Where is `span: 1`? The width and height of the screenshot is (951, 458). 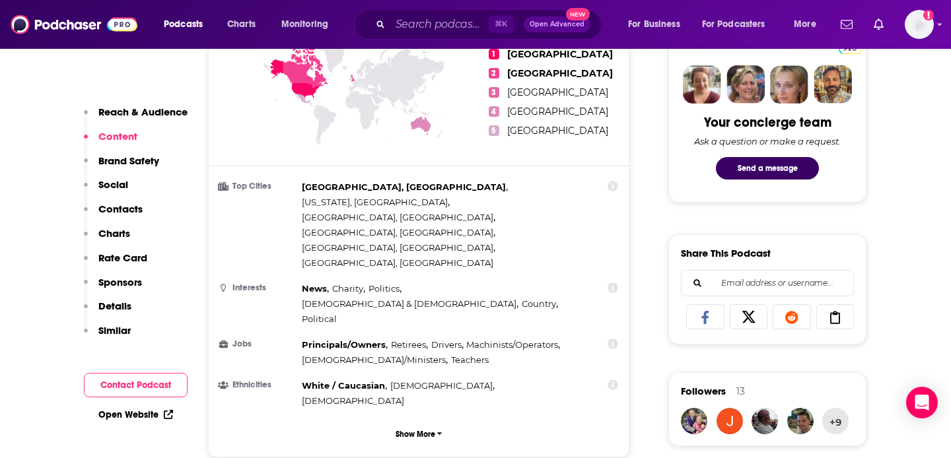 span: 1 is located at coordinates (494, 54).